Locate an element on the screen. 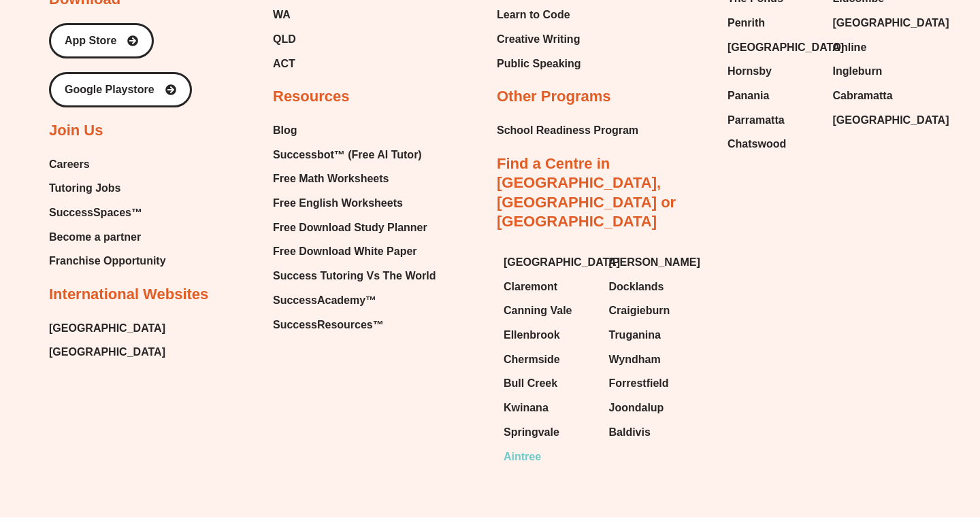 The height and width of the screenshot is (529, 980). a: Free Download Study Planner is located at coordinates (354, 228).